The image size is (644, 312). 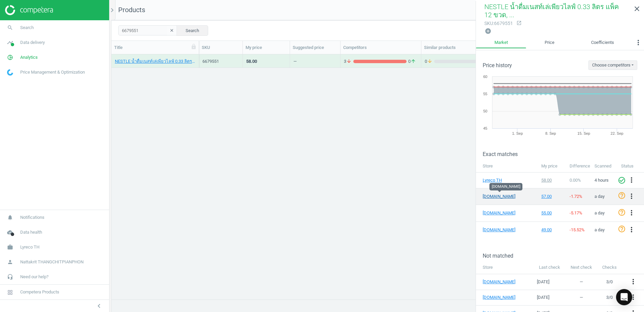 I want to click on span: -15.52 %, so click(x=577, y=229).